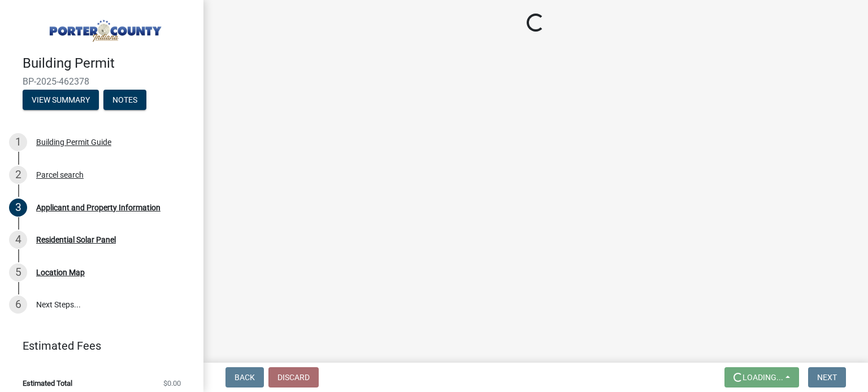  What do you see at coordinates (76, 240) in the screenshot?
I see `div: Residential Solar Panel` at bounding box center [76, 240].